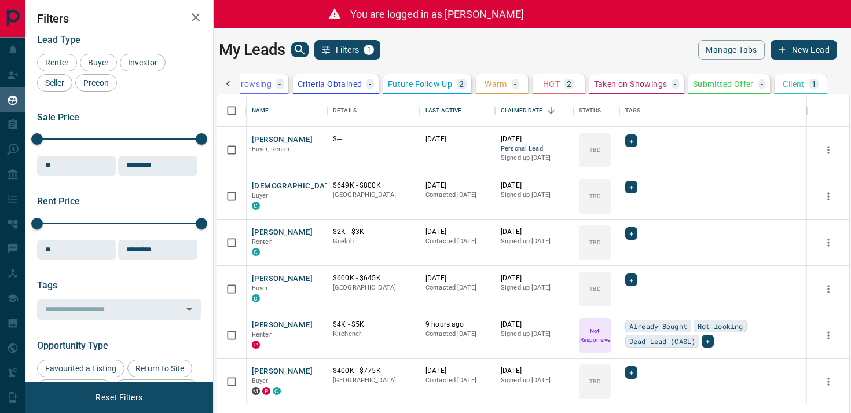 Image resolution: width=851 pixels, height=413 pixels. What do you see at coordinates (57, 62) in the screenshot?
I see `div: Renter` at bounding box center [57, 62].